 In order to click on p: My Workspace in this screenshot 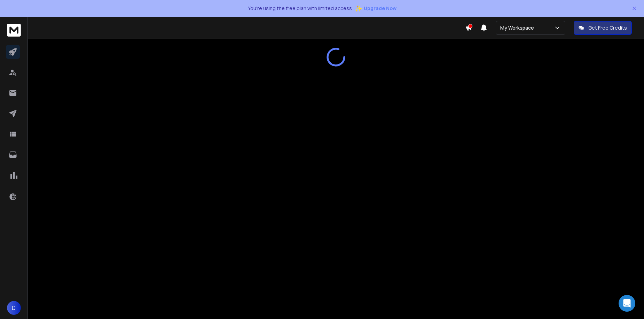, I will do `click(518, 28)`.